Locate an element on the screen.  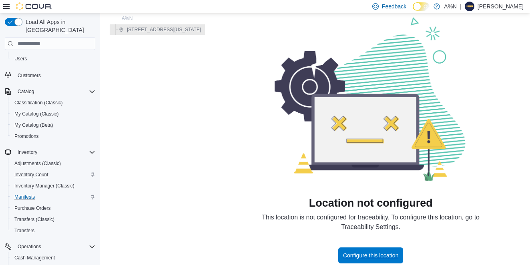
button: Transfers (Classic) is located at coordinates (53, 220).